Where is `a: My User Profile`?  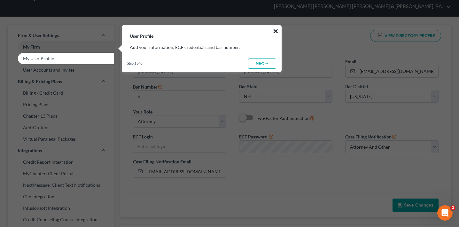 a: My User Profile is located at coordinates (61, 58).